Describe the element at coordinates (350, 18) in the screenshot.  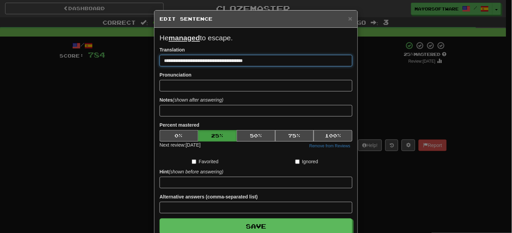
I see `button: Close` at that location.